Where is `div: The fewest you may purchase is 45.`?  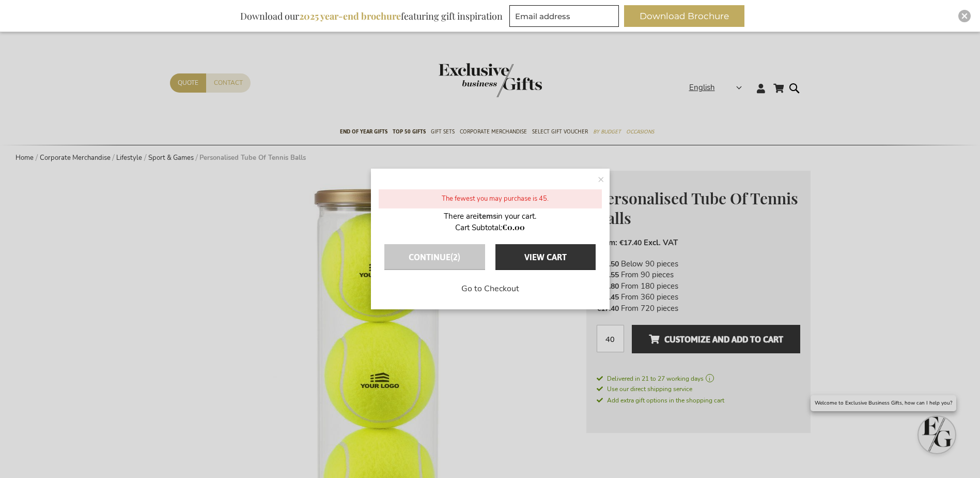 div: The fewest you may purchase is 45. is located at coordinates (491, 199).